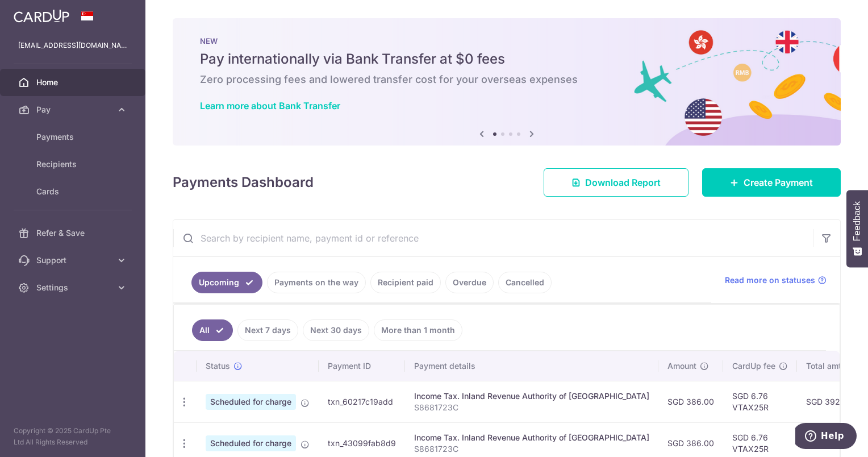 The width and height of the screenshot is (868, 457). Describe the element at coordinates (74, 110) in the screenshot. I see `span: Pay` at that location.